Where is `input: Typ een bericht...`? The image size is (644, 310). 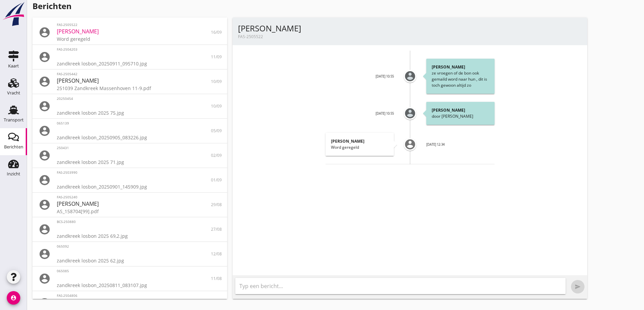 input: Typ een bericht... is located at coordinates (400, 287).